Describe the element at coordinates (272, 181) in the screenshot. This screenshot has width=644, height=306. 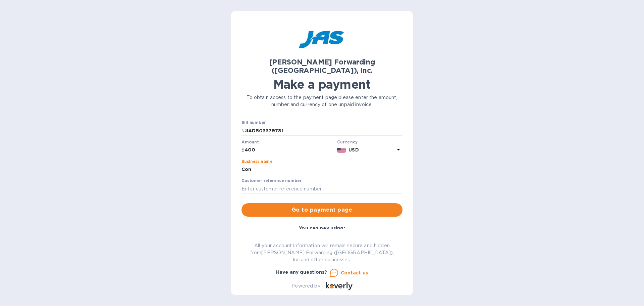
I see `label: Customer reference number` at that location.